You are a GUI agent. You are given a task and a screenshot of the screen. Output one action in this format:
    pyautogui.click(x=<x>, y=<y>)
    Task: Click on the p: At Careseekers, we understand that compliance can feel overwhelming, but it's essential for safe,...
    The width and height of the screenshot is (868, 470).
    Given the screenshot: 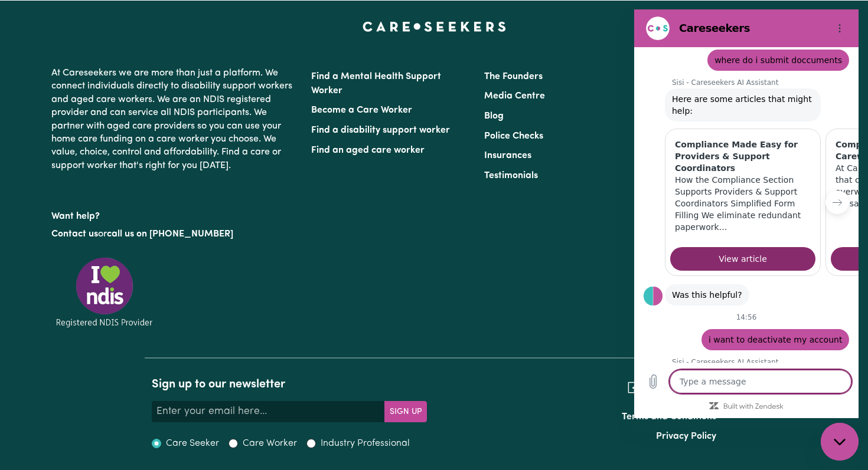 What is the action you would take?
    pyautogui.click(x=269, y=176)
    